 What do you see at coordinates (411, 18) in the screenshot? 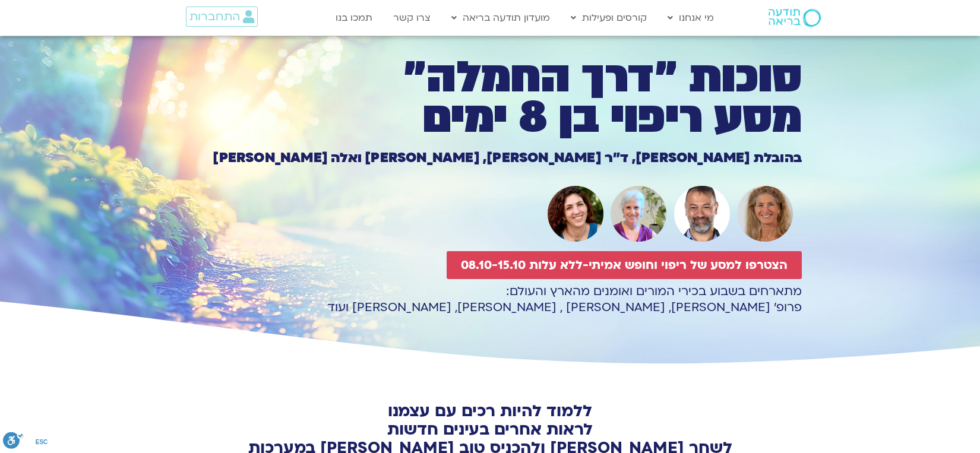
I see `a: צרו קשר` at bounding box center [411, 18].